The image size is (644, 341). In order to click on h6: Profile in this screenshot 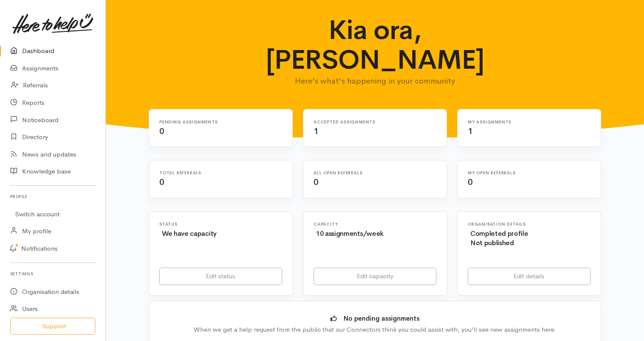, I will do `click(52, 196)`.